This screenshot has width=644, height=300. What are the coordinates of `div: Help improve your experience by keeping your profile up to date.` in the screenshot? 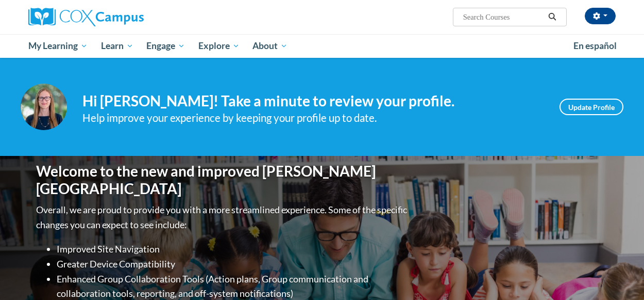 It's located at (313, 117).